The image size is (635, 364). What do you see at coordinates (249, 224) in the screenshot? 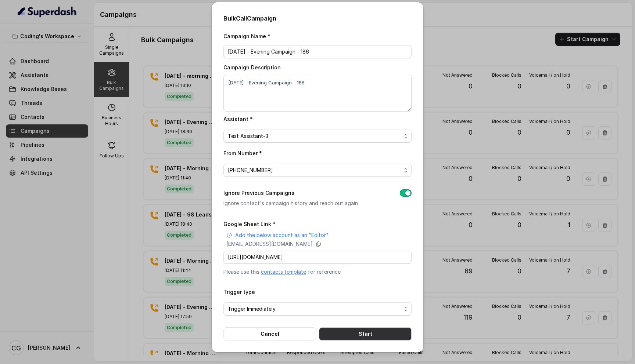
I see `label: Google Sheet Link *` at bounding box center [249, 224].